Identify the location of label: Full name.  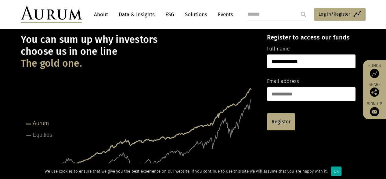
(279, 49).